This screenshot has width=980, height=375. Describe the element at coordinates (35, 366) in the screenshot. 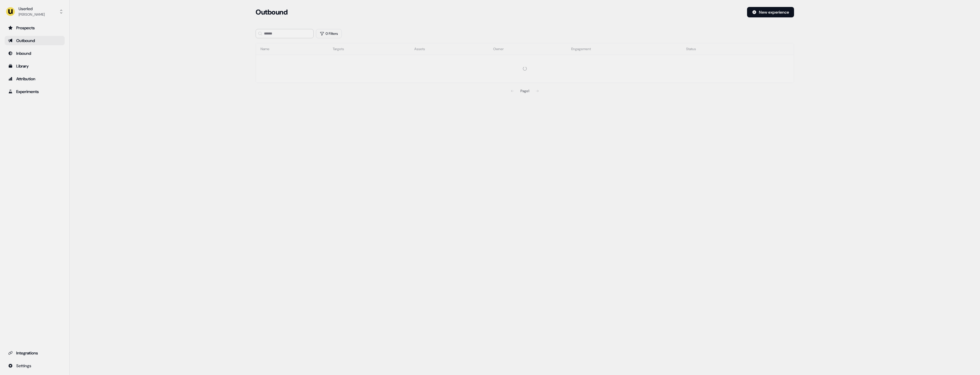

I see `div: Settings` at that location.